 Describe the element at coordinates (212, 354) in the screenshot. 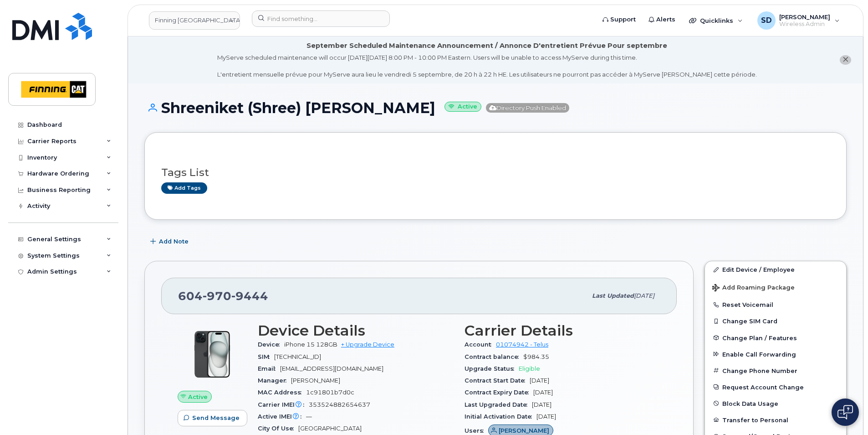

I see `img: iPhone_15_Black.png` at that location.